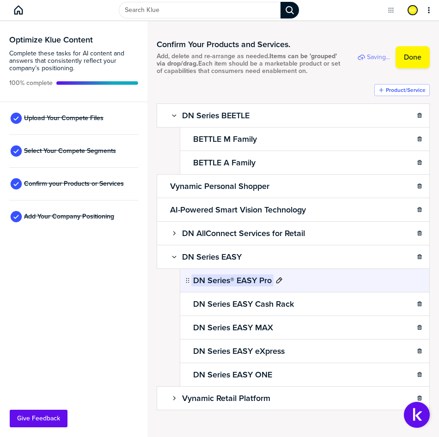  Describe the element at coordinates (74, 184) in the screenshot. I see `span: Confirm your Products or Services` at that location.